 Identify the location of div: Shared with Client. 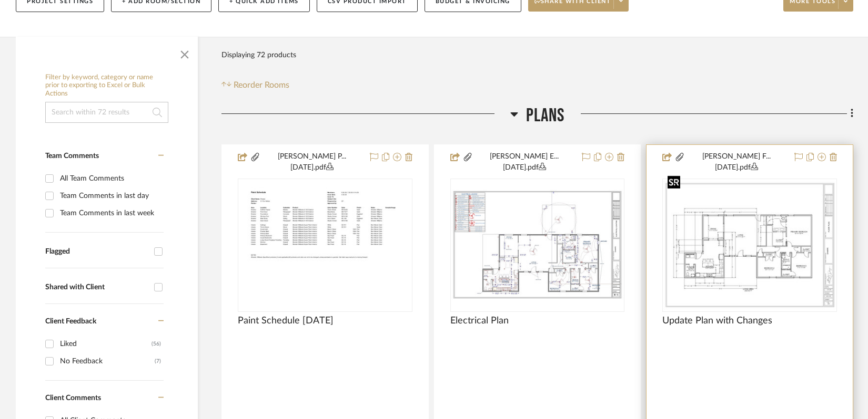
(97, 287).